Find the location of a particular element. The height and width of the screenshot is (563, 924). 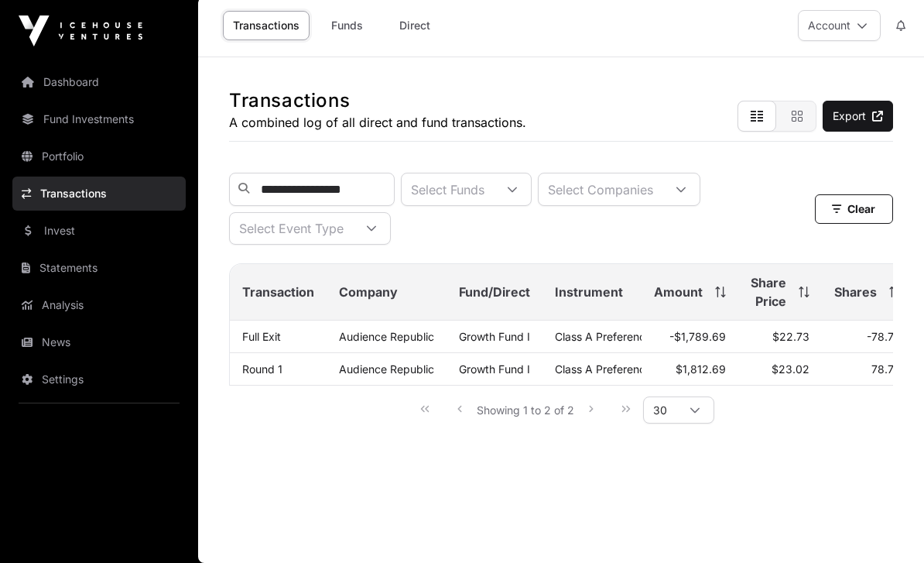

a: News is located at coordinates (99, 342).